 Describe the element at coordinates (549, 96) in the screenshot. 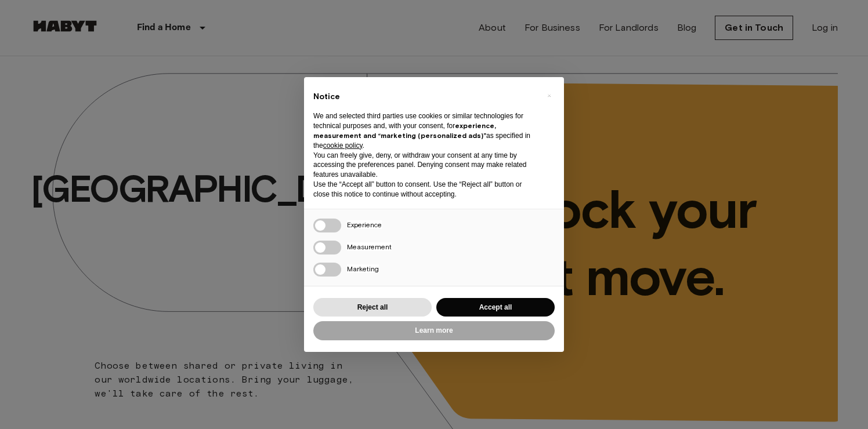

I see `button: Close this notice` at that location.